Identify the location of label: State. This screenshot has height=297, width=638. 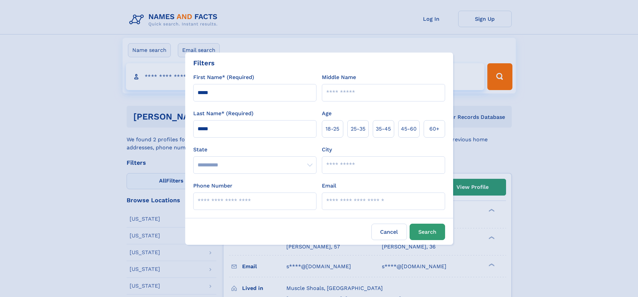
(255, 150).